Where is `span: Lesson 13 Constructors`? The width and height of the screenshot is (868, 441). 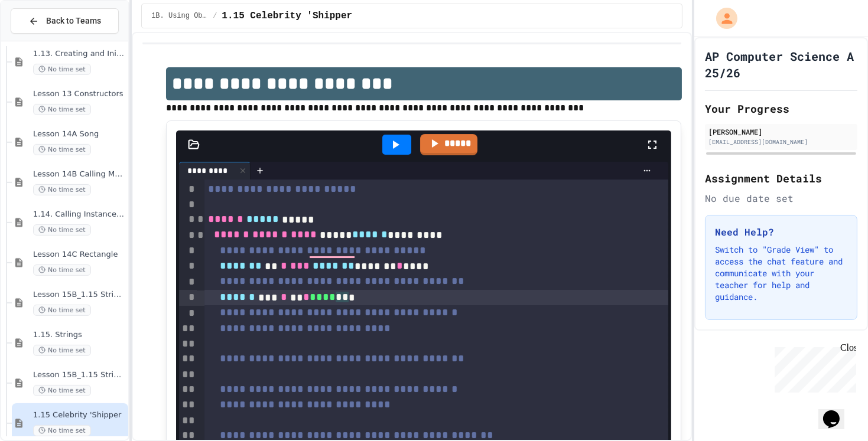 span: Lesson 13 Constructors is located at coordinates (79, 94).